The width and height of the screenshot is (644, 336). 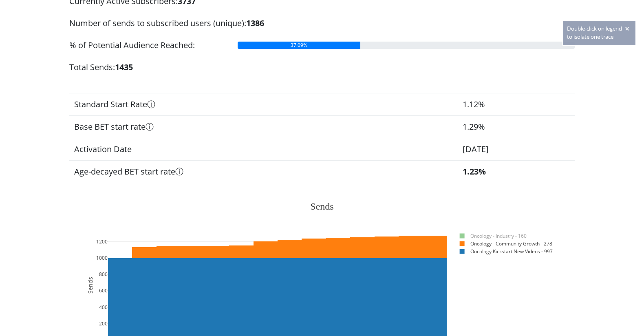 I want to click on td: Standard Start Rate, so click(x=264, y=104).